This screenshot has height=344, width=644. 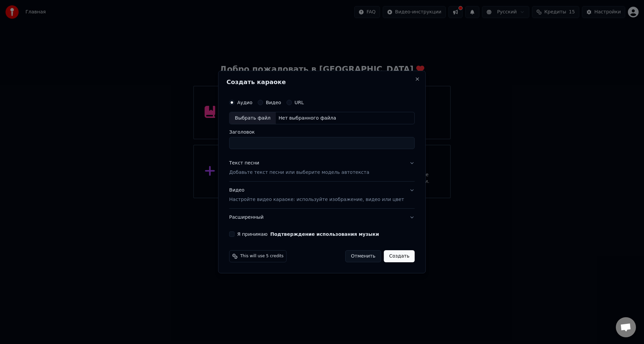 I want to click on button: Создать, so click(x=399, y=257).